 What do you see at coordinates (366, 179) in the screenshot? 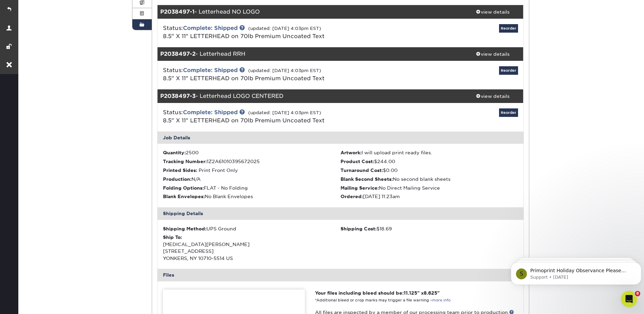
I see `strong: Blank Second Sheets:` at bounding box center [366, 179].